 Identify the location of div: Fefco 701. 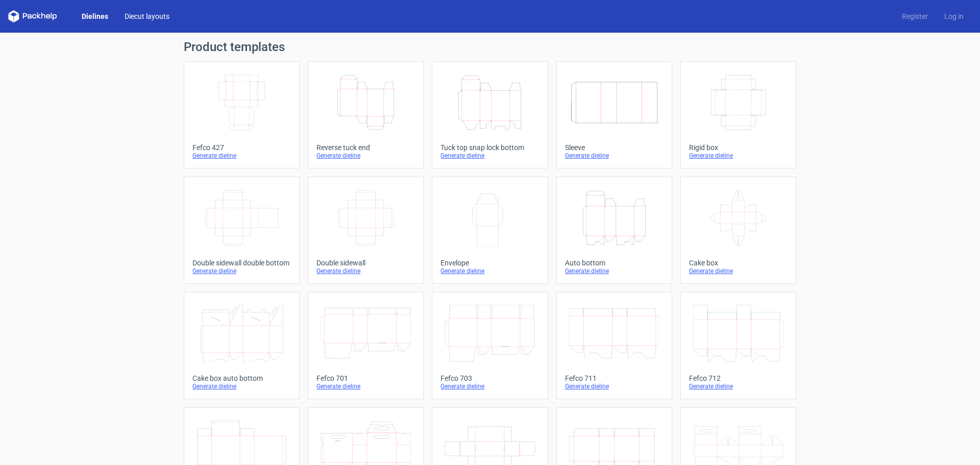
(365, 378).